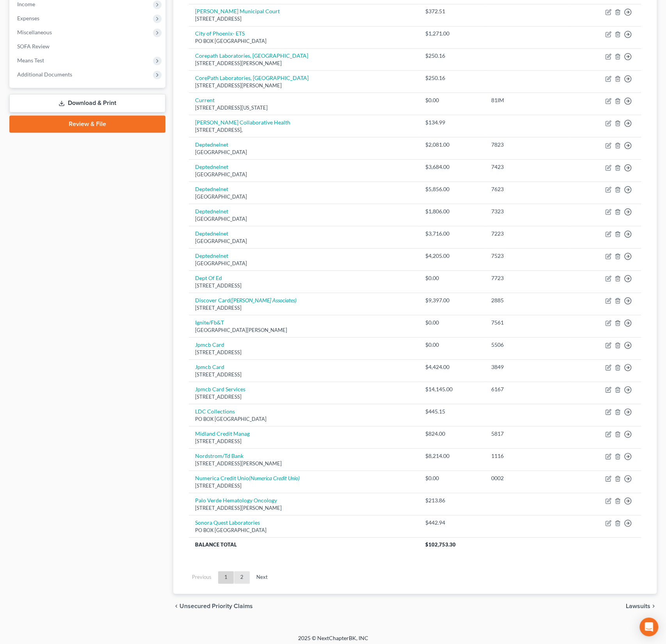 Image resolution: width=666 pixels, height=644 pixels. Describe the element at coordinates (528, 189) in the screenshot. I see `div: 7623` at that location.